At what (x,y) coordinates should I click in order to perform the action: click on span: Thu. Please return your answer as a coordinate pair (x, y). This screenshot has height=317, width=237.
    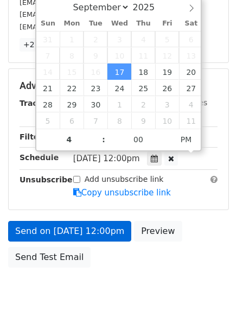
    Looking at the image, I should click on (143, 23).